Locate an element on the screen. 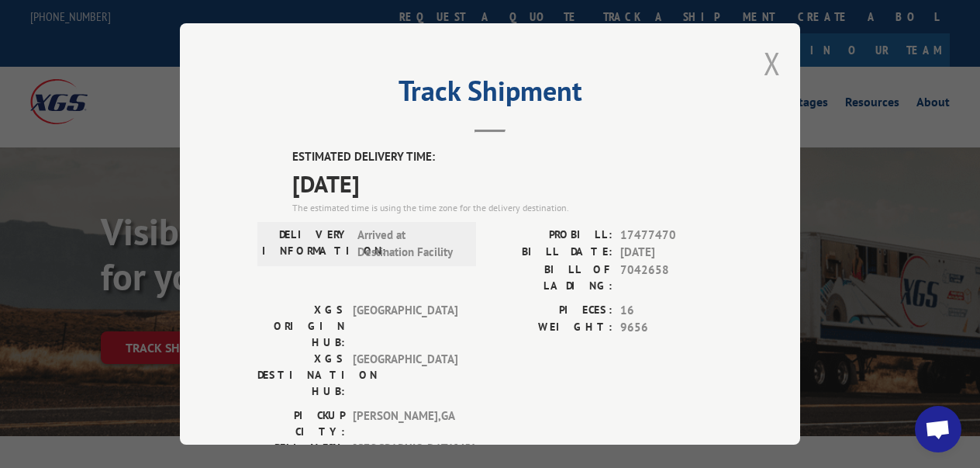  label: XGS ORIGIN HUB: is located at coordinates (301, 326).